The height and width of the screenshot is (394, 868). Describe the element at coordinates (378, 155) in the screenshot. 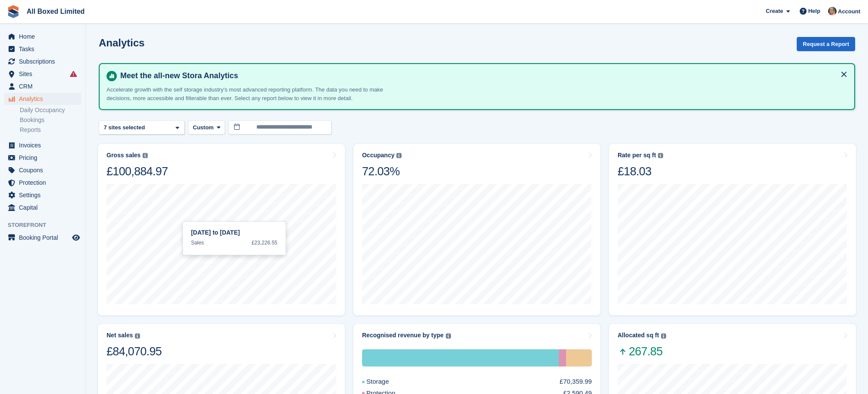

I see `div: Occupancy` at that location.